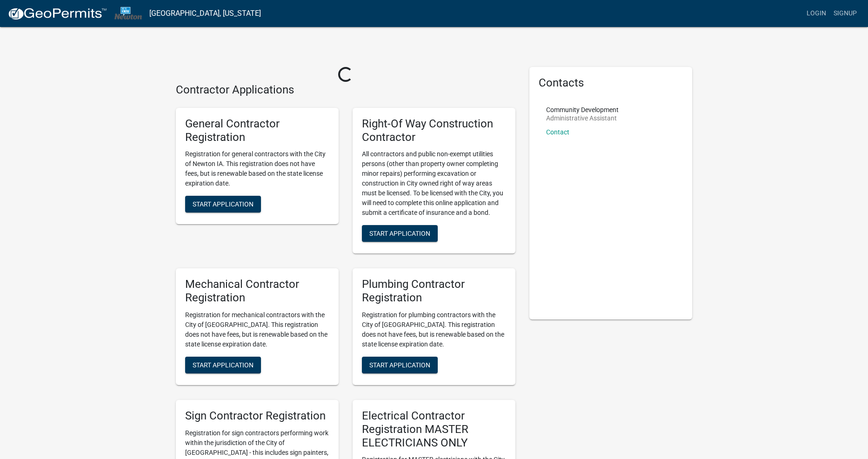 This screenshot has width=868, height=459. I want to click on h5: Right-Of Way Construction Contractor, so click(434, 131).